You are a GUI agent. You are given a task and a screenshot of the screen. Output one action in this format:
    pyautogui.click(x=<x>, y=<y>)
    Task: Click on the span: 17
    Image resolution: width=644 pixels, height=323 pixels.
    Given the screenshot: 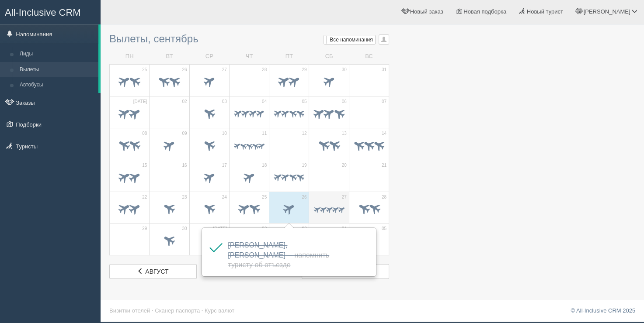 What is the action you would take?
    pyautogui.click(x=224, y=165)
    